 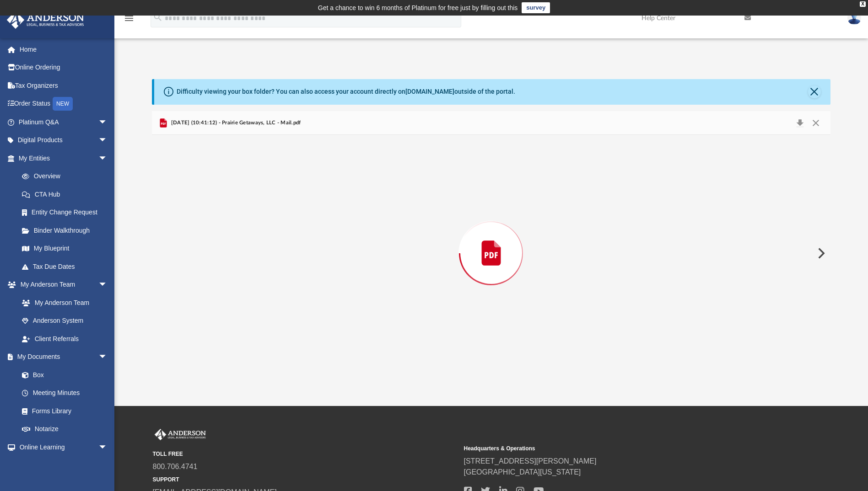 I want to click on a: Tax Due Dates, so click(x=67, y=267).